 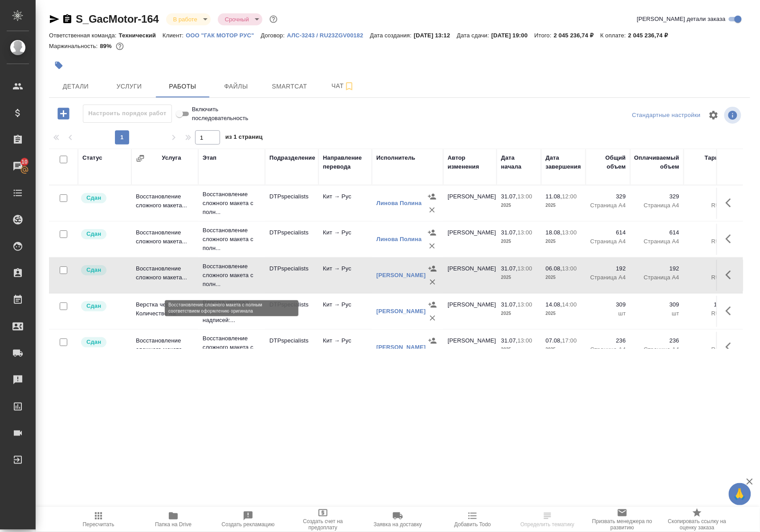 What do you see at coordinates (553, 340) in the screenshot?
I see `p: 07.08,` at bounding box center [553, 340].